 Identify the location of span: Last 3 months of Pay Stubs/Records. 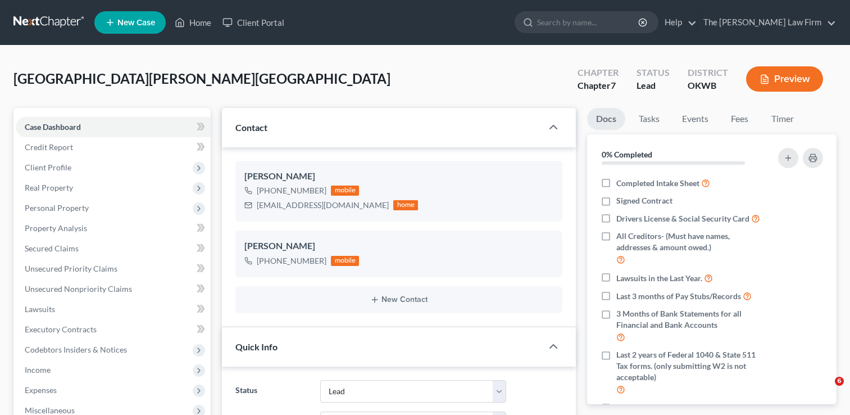
(679, 296).